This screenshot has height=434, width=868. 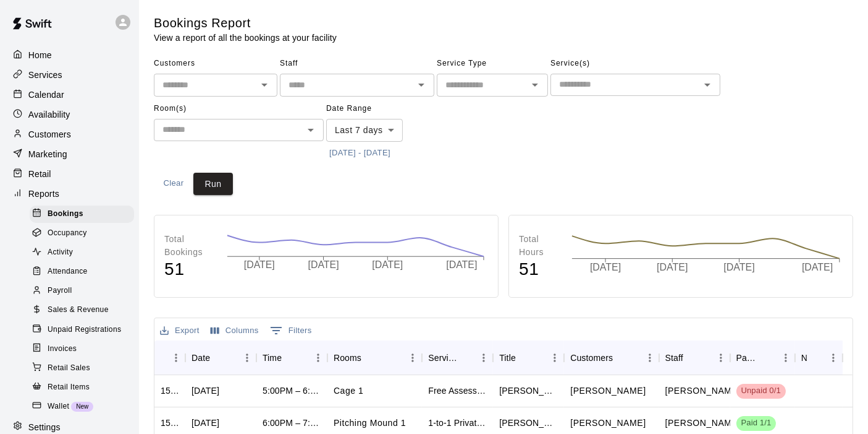 What do you see at coordinates (81, 310) in the screenshot?
I see `div: Sales & Revenue` at bounding box center [81, 310].